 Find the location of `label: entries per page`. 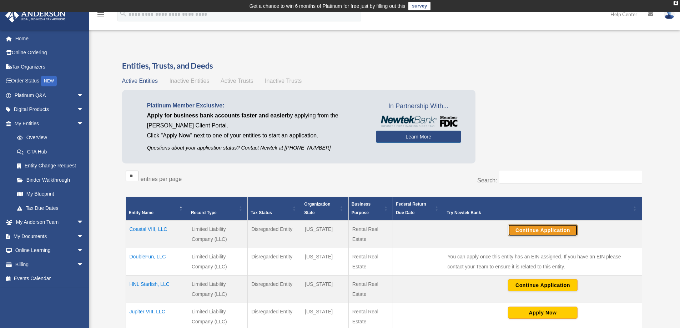

label: entries per page is located at coordinates (161, 179).